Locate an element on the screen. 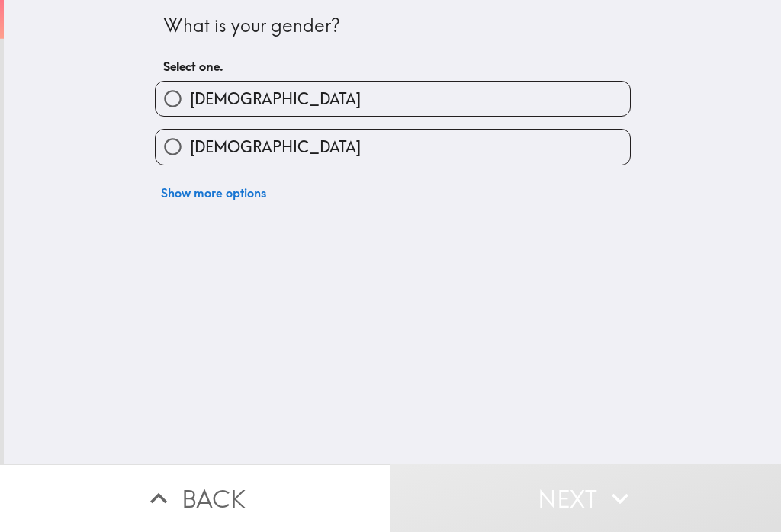  h6: Select one. is located at coordinates (393, 66).